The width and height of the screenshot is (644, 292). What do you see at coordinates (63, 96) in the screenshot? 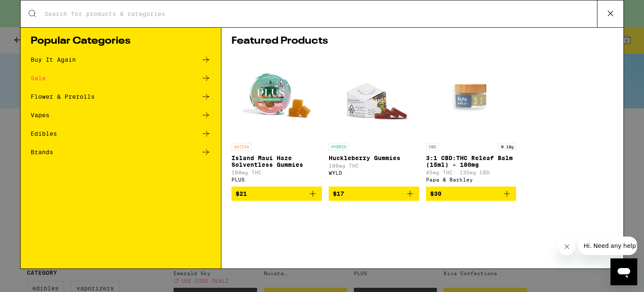
I see `div: Flower & Prerolls` at bounding box center [63, 96].